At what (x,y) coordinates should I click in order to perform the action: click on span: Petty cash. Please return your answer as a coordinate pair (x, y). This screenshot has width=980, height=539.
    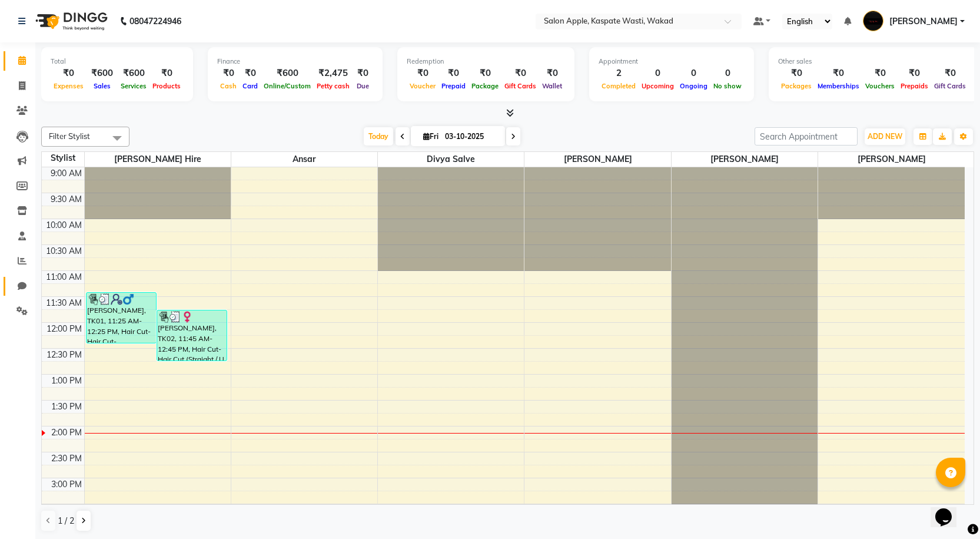
    Looking at the image, I should click on (333, 86).